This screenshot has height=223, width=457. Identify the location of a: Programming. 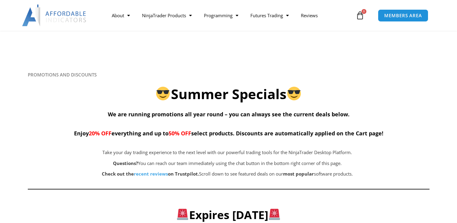
(221, 15).